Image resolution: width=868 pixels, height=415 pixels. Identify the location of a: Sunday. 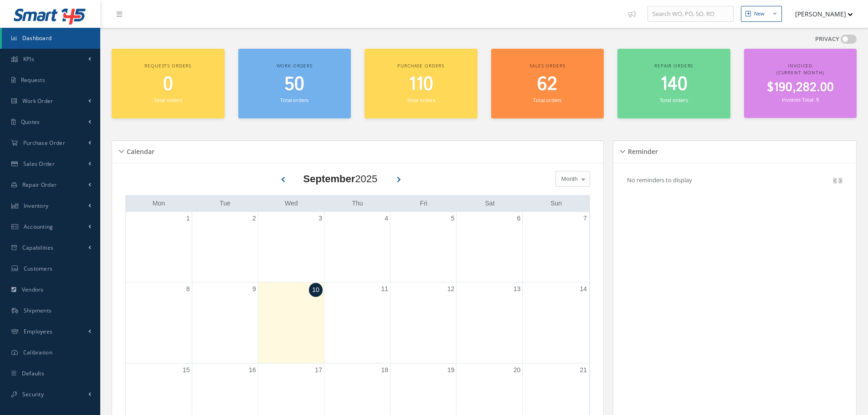
(556, 203).